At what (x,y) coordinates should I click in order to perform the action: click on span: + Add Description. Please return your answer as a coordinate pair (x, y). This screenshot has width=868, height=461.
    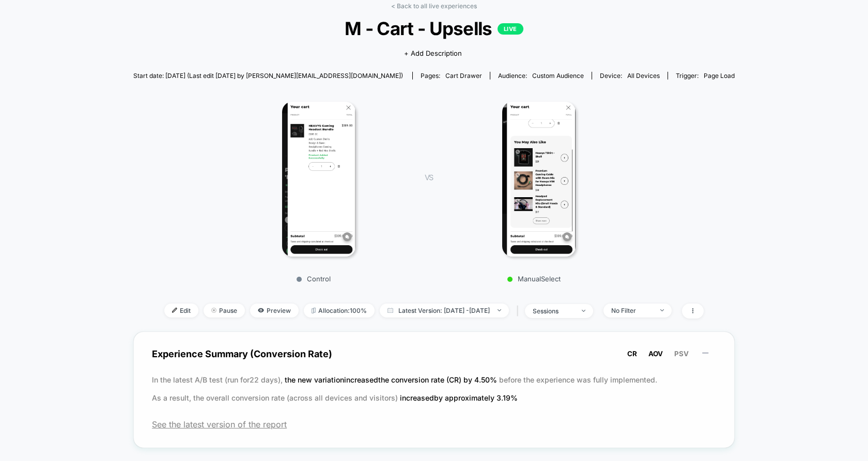
    Looking at the image, I should click on (433, 54).